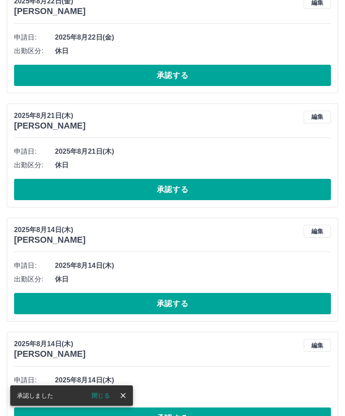  I want to click on button: close, so click(123, 396).